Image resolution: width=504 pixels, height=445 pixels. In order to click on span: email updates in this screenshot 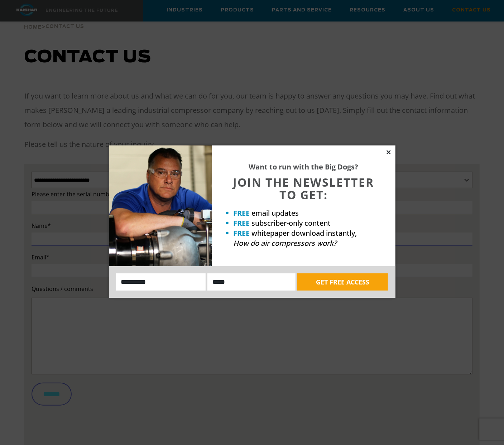, I will do `click(276, 213)`.